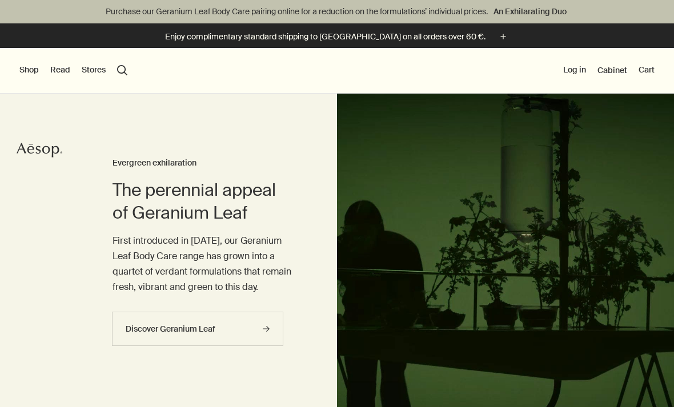  What do you see at coordinates (574, 70) in the screenshot?
I see `button: Log in` at bounding box center [574, 70].